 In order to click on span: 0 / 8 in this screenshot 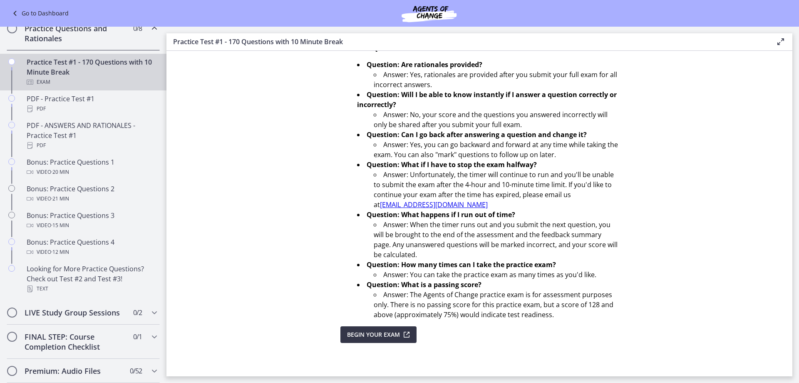, I will do `click(137, 28)`.